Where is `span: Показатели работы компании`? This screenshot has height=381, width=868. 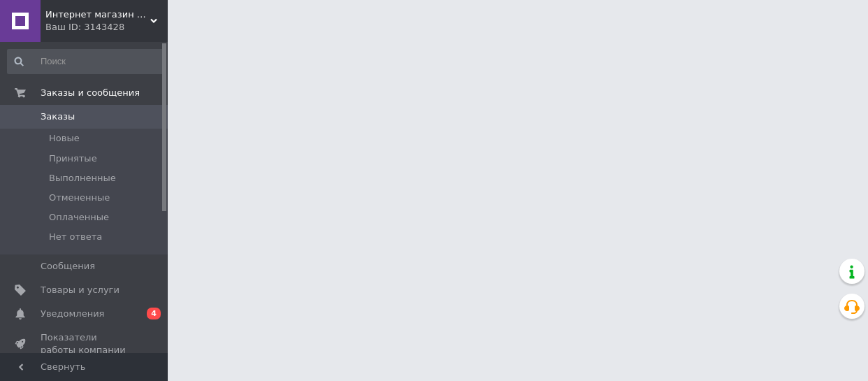 span: Показатели работы компании is located at coordinates (84, 344).